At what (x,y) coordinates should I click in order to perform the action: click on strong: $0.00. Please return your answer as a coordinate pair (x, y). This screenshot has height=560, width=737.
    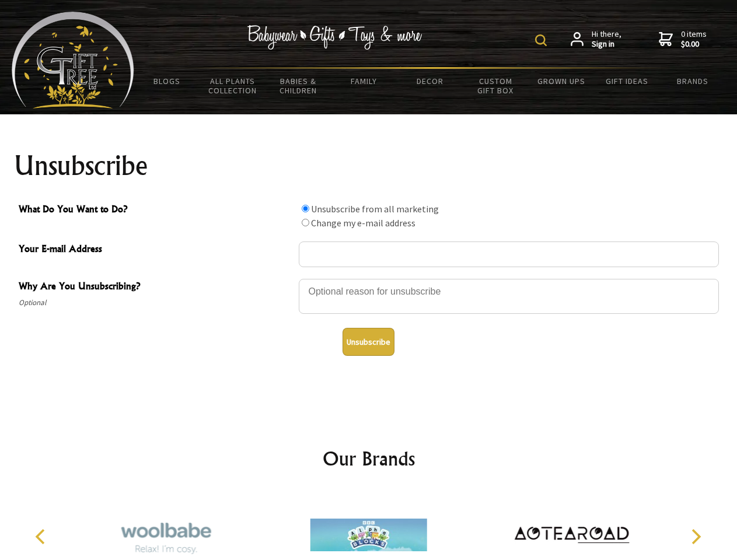
    Looking at the image, I should click on (694, 44).